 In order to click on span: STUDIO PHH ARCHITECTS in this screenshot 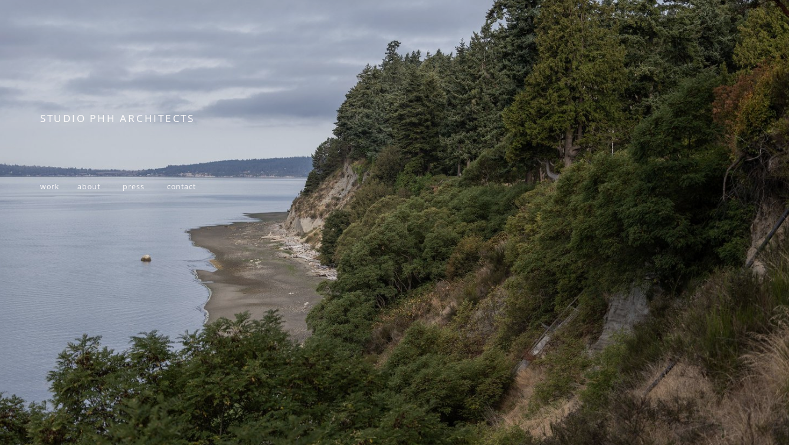, I will do `click(117, 118)`.